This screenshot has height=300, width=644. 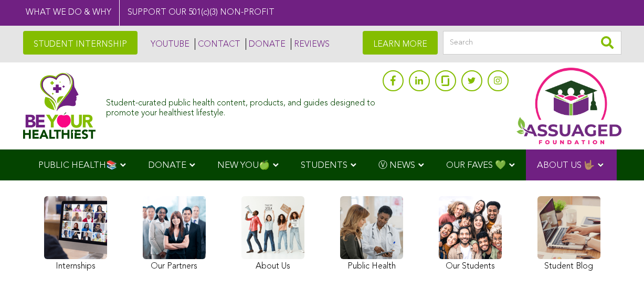 What do you see at coordinates (566, 165) in the screenshot?
I see `span: ABOUT US 🤟🏽` at bounding box center [566, 165].